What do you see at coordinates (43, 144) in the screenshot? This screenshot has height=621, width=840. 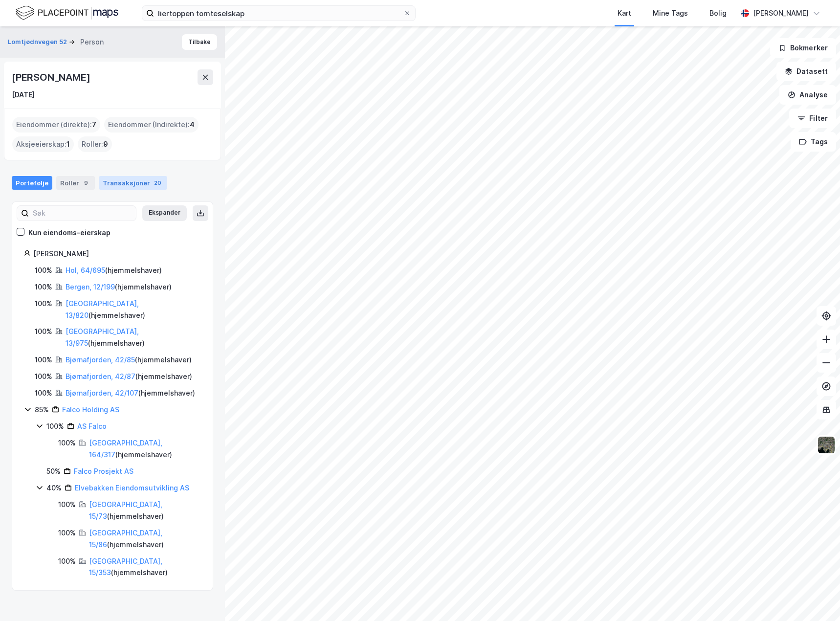 I see `div: Aksjeeierskap :` at bounding box center [43, 144].